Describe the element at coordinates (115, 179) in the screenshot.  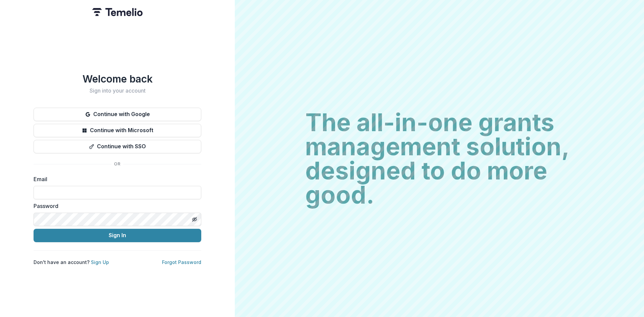
I see `label: Email` at that location.